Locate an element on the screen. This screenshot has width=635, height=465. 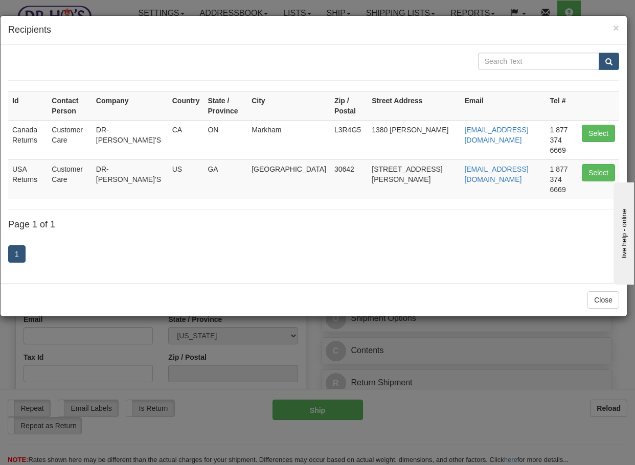
td: ON is located at coordinates (225, 140).